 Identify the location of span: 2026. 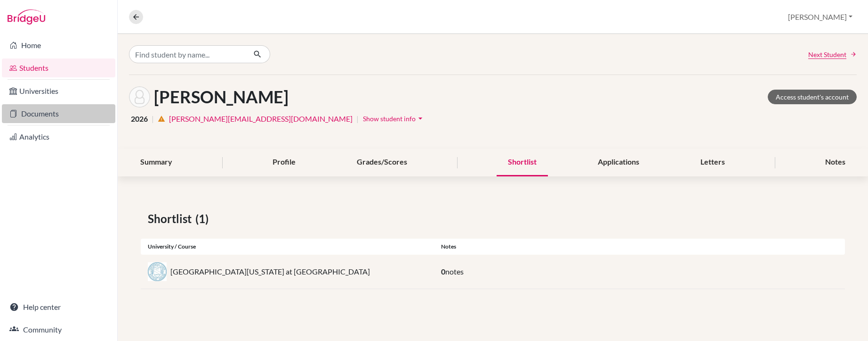
(140, 119).